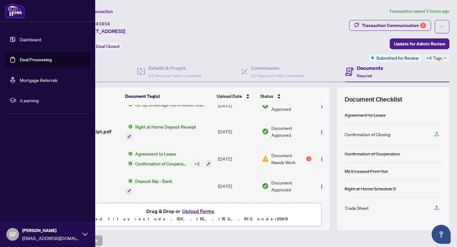  Describe the element at coordinates (229, 96) in the screenshot. I see `span: Upload Date` at that location.